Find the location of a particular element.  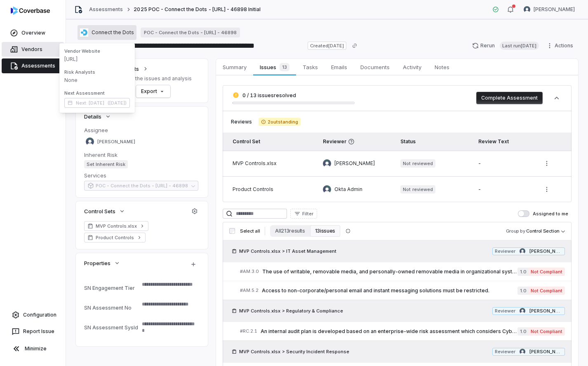

button: Minimize is located at coordinates (32, 349).